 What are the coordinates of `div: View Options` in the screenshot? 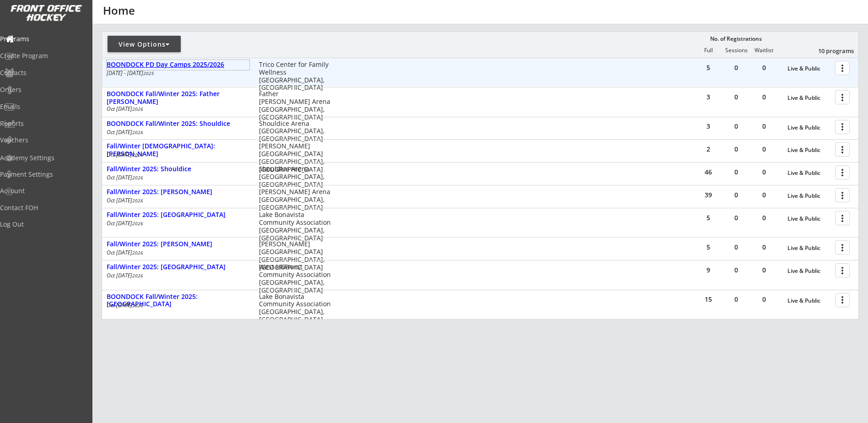 It's located at (144, 44).